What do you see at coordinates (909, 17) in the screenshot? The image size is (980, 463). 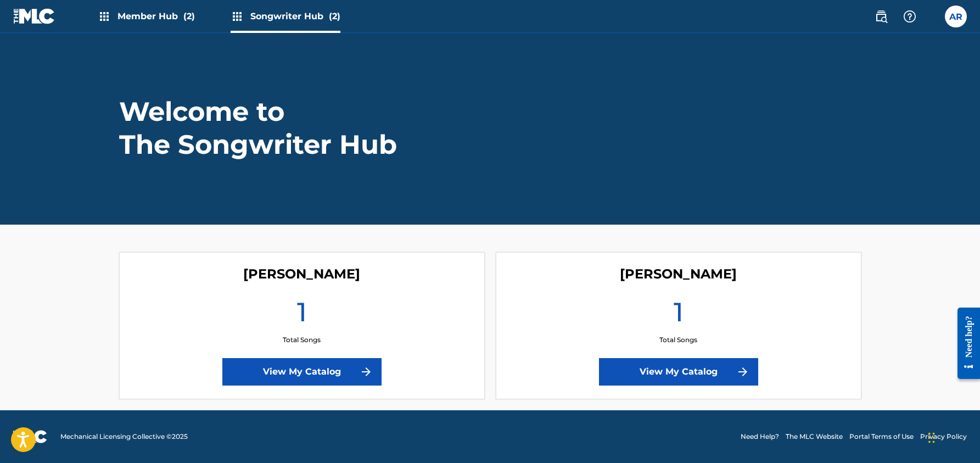 I see `img: help` at bounding box center [909, 17].